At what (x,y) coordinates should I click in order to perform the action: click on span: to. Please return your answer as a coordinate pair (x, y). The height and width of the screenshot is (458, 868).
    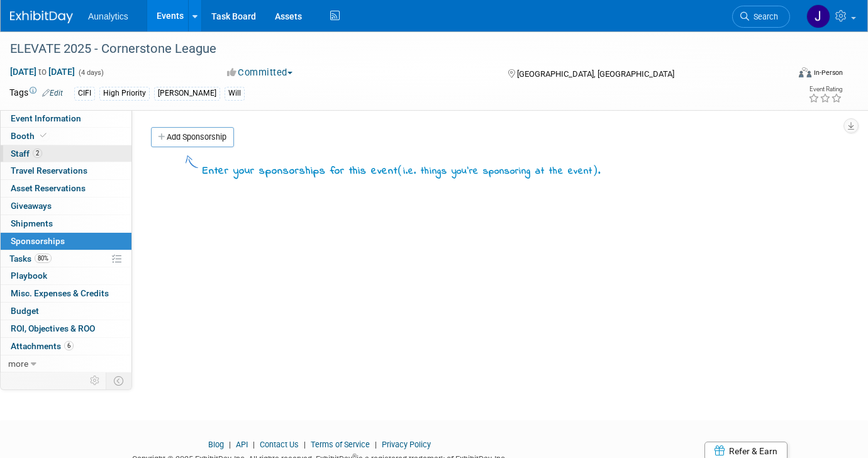
    Looking at the image, I should click on (42, 72).